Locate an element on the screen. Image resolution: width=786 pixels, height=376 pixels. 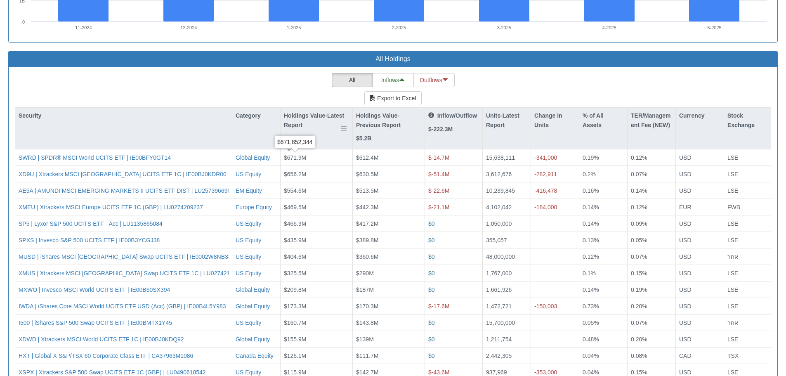
button: SPXS | Invesco S&P 500 UCITS ETF | IE00B3YCGJ38 is located at coordinates (89, 240).